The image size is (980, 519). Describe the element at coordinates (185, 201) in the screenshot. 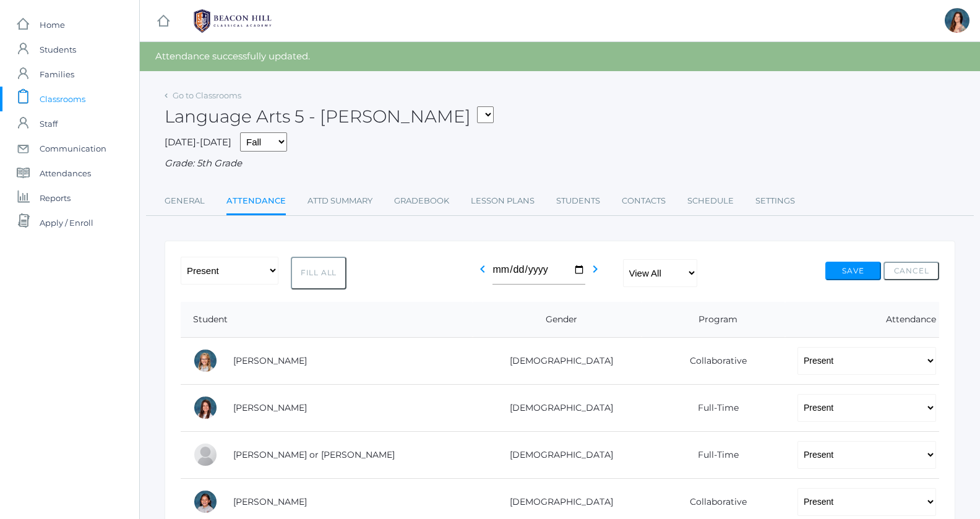

I see `a: General` at that location.